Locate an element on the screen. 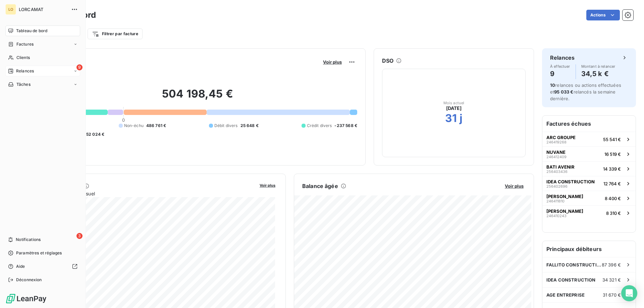 The height and width of the screenshot is (308, 644). span: -237 568 € is located at coordinates (346, 126).